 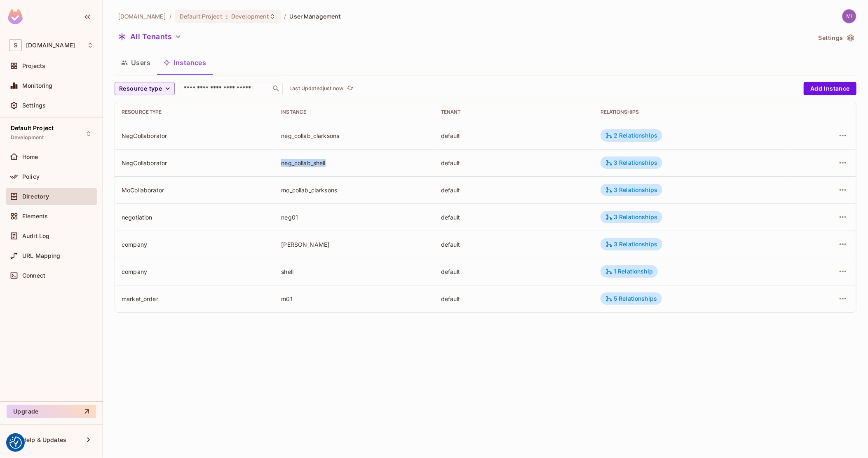 I want to click on button: refresh, so click(x=350, y=88).